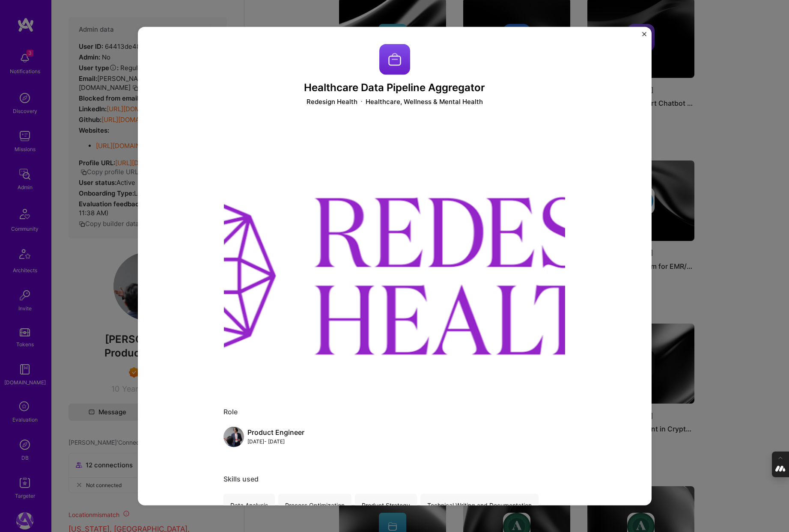  Describe the element at coordinates (395, 412) in the screenshot. I see `div: Role` at that location.